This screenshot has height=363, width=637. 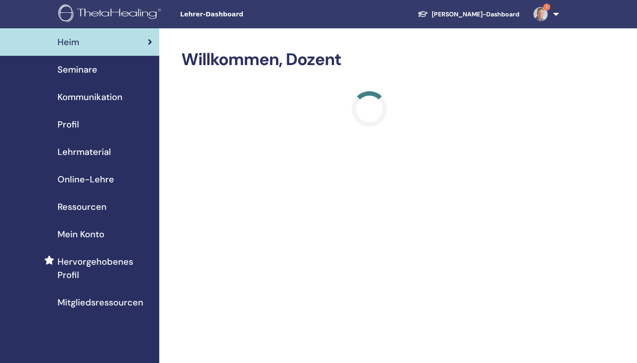 What do you see at coordinates (547, 7) in the screenshot?
I see `span: 1` at bounding box center [547, 7].